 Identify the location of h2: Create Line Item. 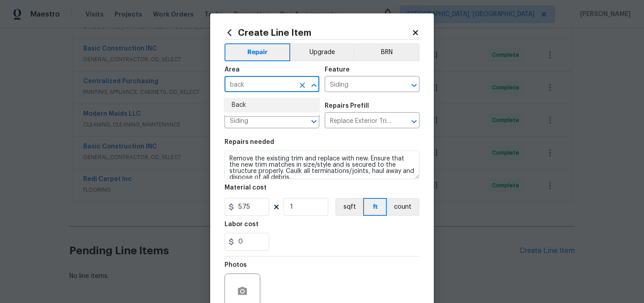
(318, 33).